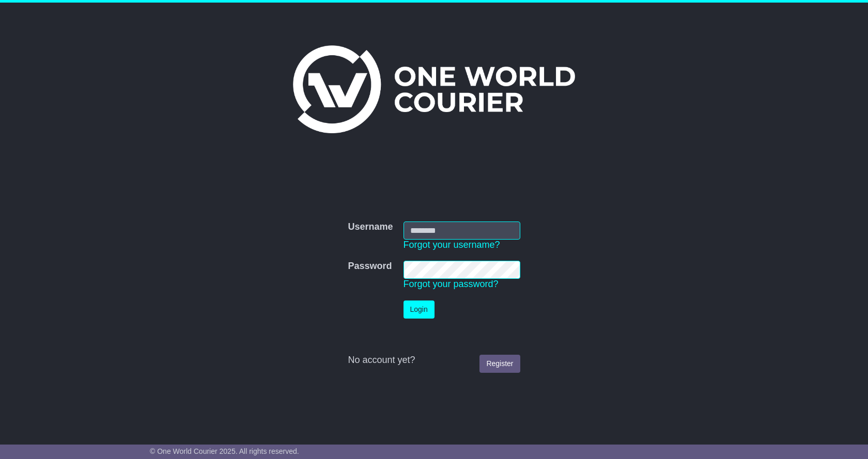  I want to click on a: Forgot your password?, so click(450, 284).